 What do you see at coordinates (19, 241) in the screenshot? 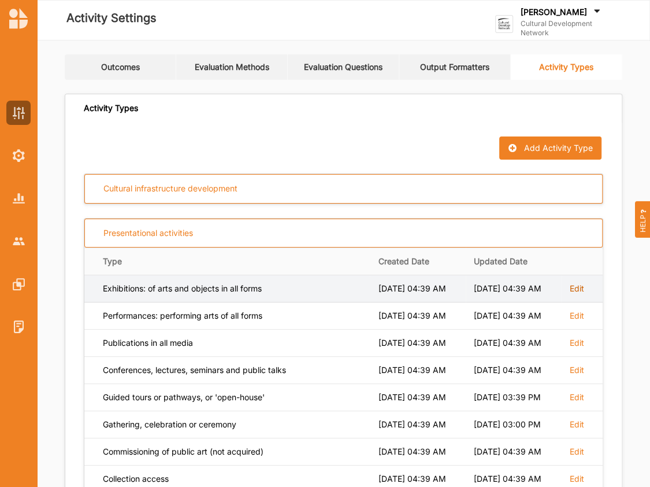
I see `img: Accounts & Users` at bounding box center [19, 241].